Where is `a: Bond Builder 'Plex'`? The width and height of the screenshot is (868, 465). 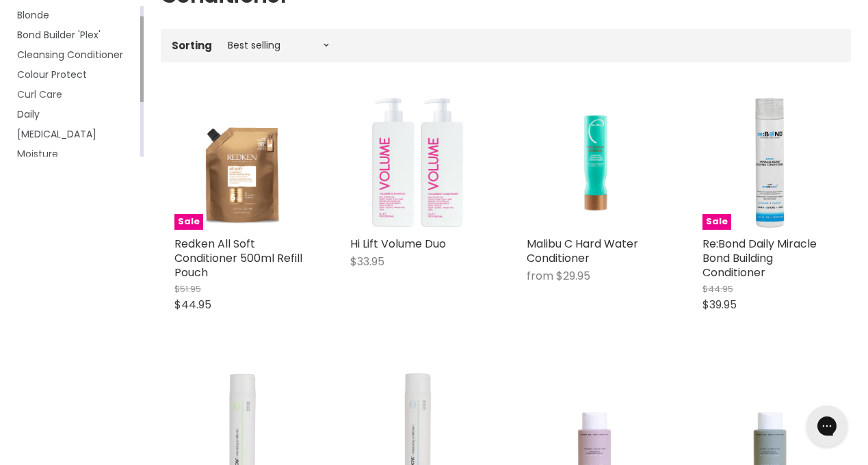
a: Bond Builder 'Plex' is located at coordinates (78, 35).